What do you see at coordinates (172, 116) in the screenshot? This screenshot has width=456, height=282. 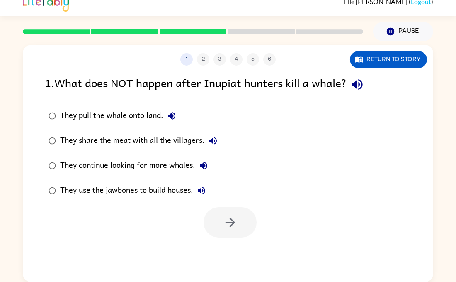 I see `button: They pull the whale onto land.` at bounding box center [172, 116].